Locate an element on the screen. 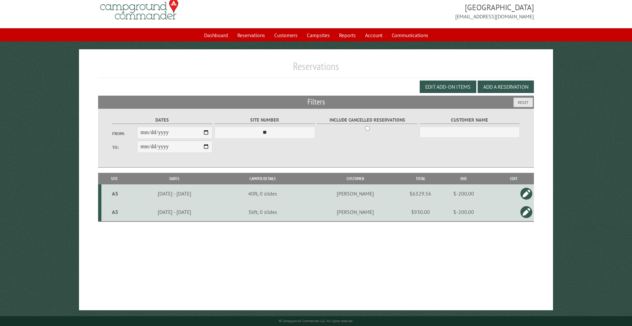 The height and width of the screenshot is (326, 632). td: 36ft, 0 slides is located at coordinates (262, 212).